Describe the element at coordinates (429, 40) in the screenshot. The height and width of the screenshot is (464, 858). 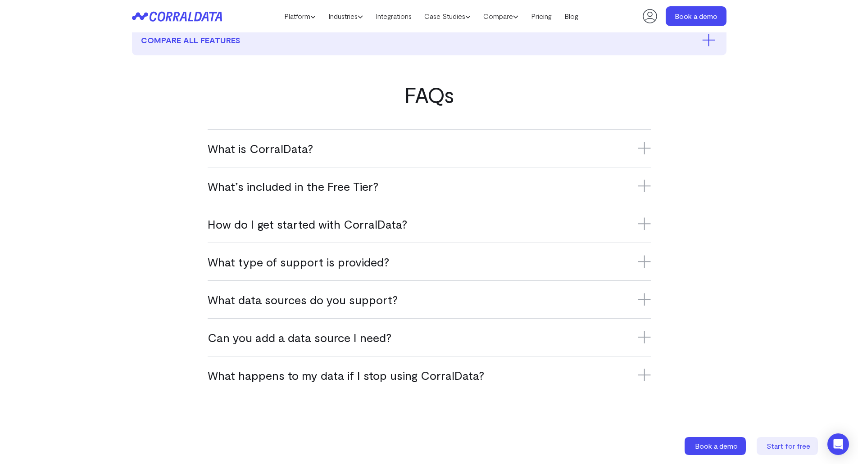
I see `button: compare all features` at that location.